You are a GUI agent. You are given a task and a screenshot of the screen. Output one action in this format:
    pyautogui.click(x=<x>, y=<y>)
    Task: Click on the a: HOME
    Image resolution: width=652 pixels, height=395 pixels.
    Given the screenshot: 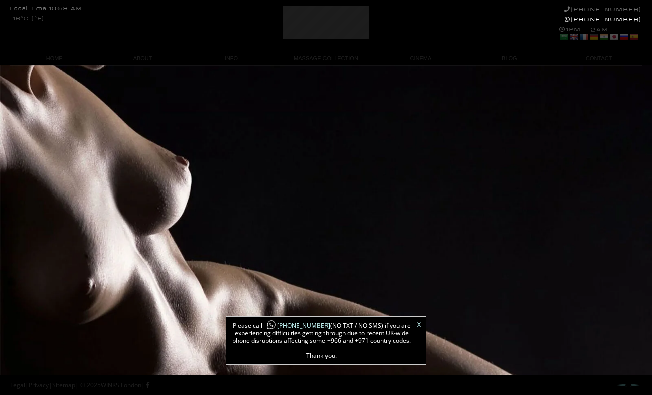 What is the action you would take?
    pyautogui.click(x=54, y=58)
    